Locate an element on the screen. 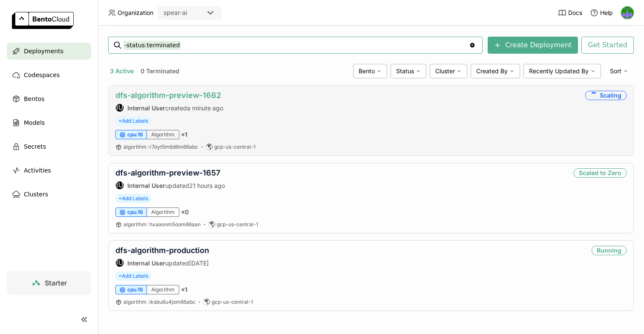  img: logo is located at coordinates (43, 21).